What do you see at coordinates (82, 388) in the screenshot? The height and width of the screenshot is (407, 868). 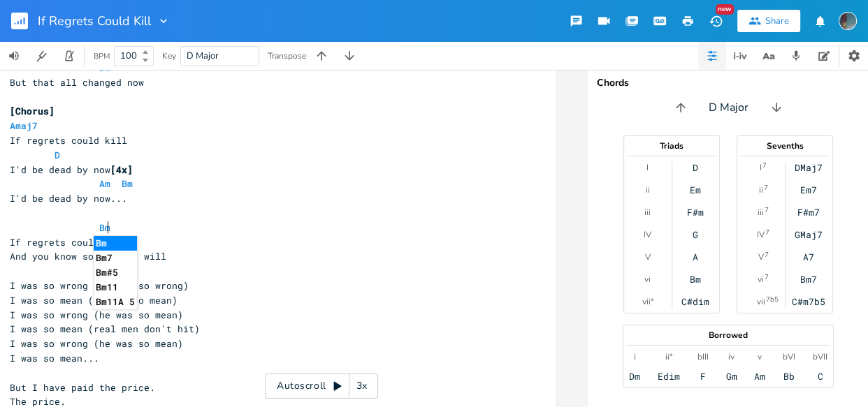 I see `span: But I have paid the price.` at bounding box center [82, 388].